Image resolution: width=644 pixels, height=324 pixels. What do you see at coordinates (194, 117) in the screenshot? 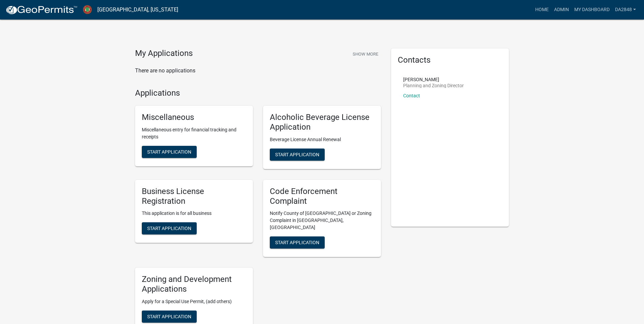
I see `h5: Miscellaneous` at bounding box center [194, 117].